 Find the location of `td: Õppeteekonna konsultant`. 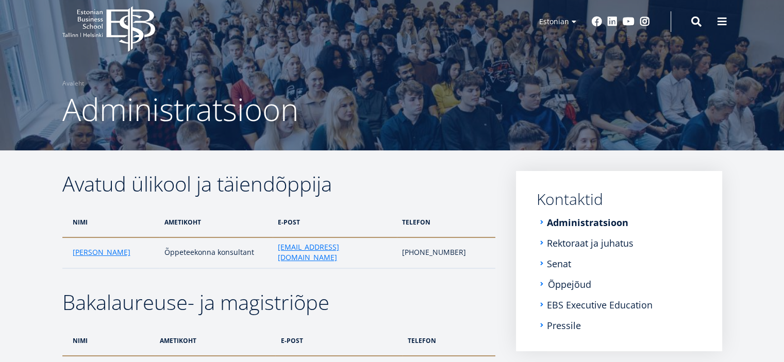

td: Õppeteekonna konsultant is located at coordinates (216, 253).